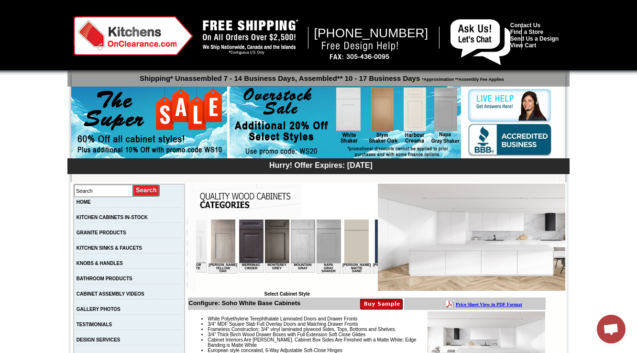  Describe the element at coordinates (84, 202) in the screenshot. I see `a: HOME` at that location.